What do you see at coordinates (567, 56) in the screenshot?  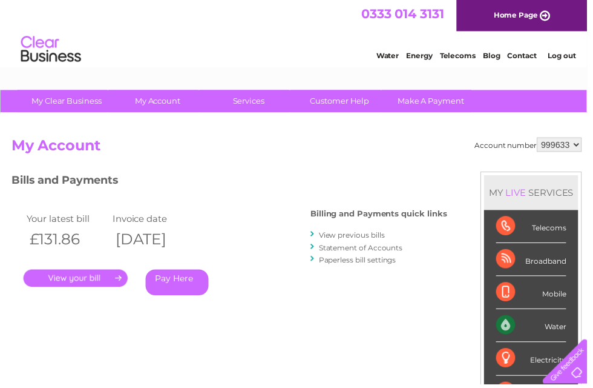 I see `a: Log out` at bounding box center [567, 56].